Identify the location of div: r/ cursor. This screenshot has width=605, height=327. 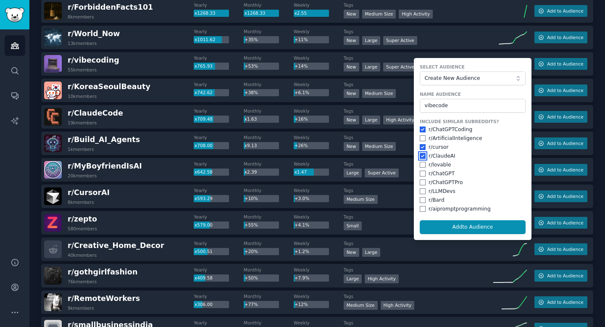
(439, 147).